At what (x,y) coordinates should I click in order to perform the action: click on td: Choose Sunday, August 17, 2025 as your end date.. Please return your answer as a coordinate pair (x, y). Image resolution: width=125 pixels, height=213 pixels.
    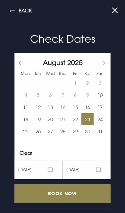
    Looking at the image, I should click on (99, 107).